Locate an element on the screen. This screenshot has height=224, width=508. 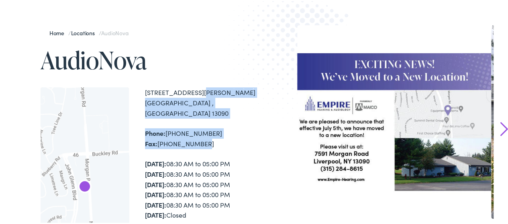
strong: Fax: is located at coordinates (151, 142).